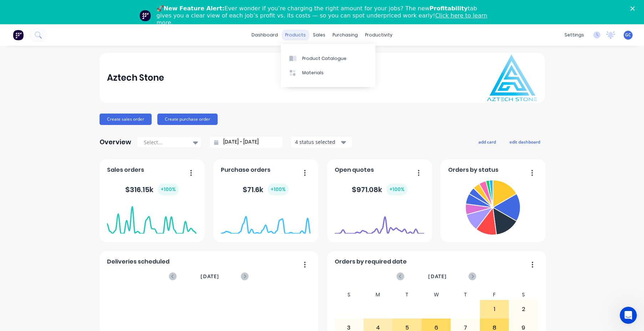 The height and width of the screenshot is (331, 644). I want to click on b: New Feature Alert:, so click(194, 8).